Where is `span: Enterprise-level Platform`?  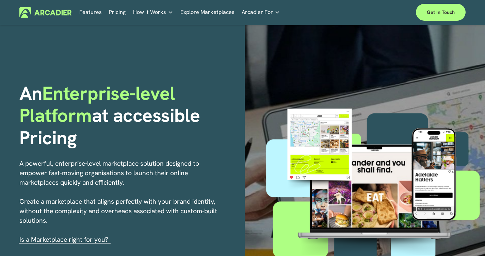
span: Enterprise-level Platform is located at coordinates (99, 104).